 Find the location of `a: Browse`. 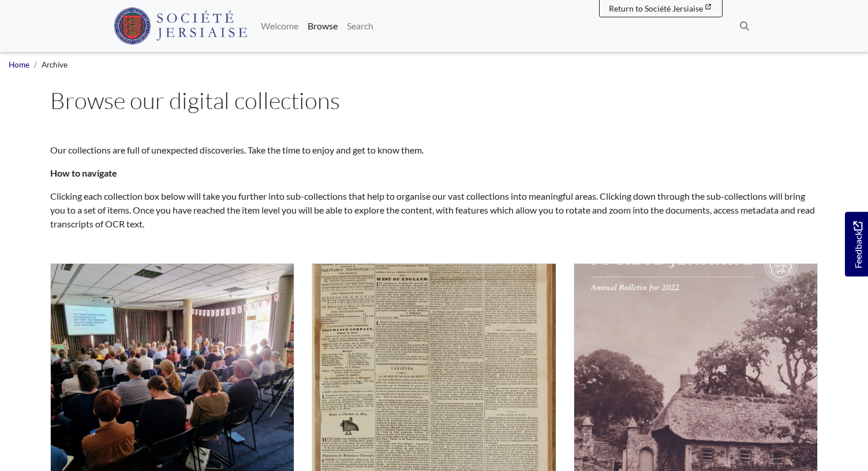

a: Browse is located at coordinates (322, 26).